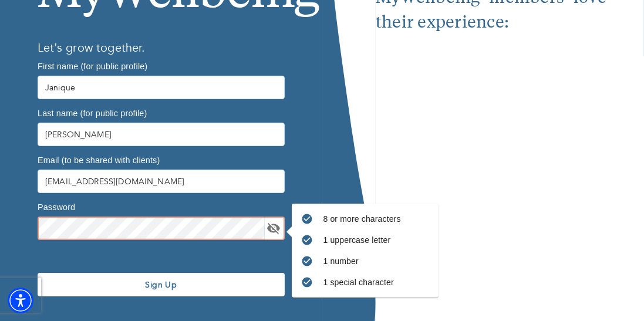 Image resolution: width=644 pixels, height=321 pixels. What do you see at coordinates (376, 240) in the screenshot?
I see `p: 1 uppercase letter` at bounding box center [376, 240].